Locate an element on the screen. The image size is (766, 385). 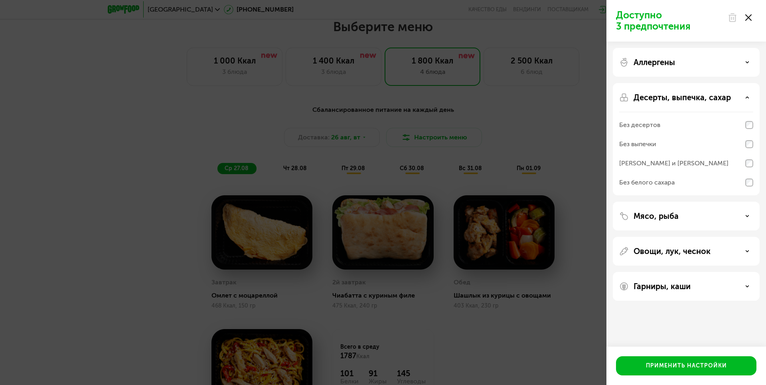
p: Мясо, рыба is located at coordinates (656, 216).